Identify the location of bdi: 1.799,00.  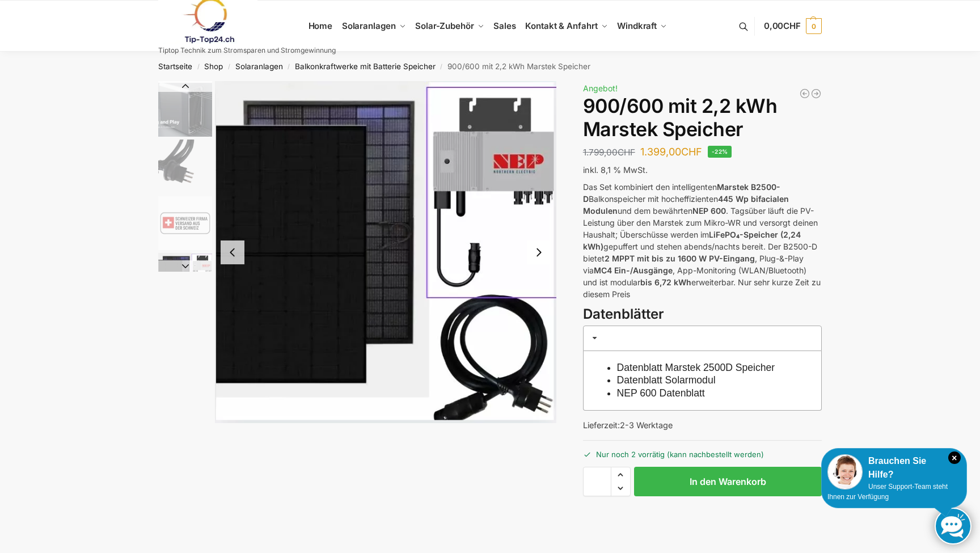
(609, 152).